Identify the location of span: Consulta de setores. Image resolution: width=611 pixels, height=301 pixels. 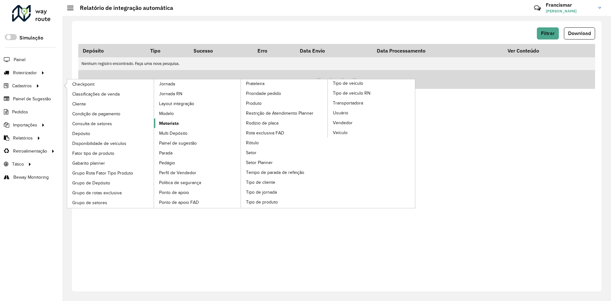
(92, 123).